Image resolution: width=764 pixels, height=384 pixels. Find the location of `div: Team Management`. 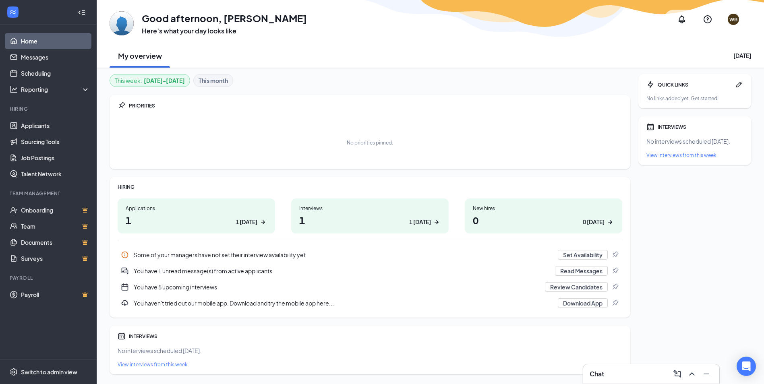

div: Team Management is located at coordinates (49, 193).